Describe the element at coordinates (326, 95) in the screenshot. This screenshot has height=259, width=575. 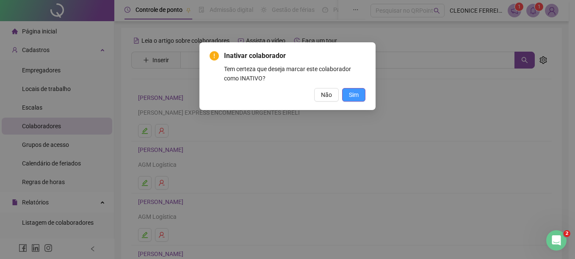
I see `span: Não` at that location.